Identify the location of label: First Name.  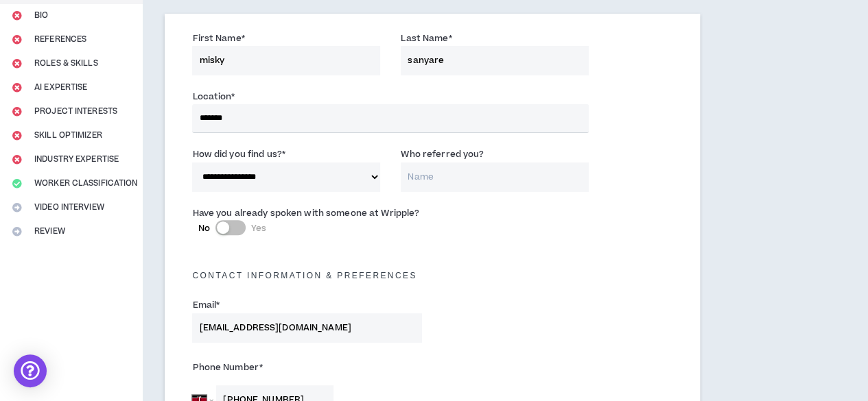
(218, 38).